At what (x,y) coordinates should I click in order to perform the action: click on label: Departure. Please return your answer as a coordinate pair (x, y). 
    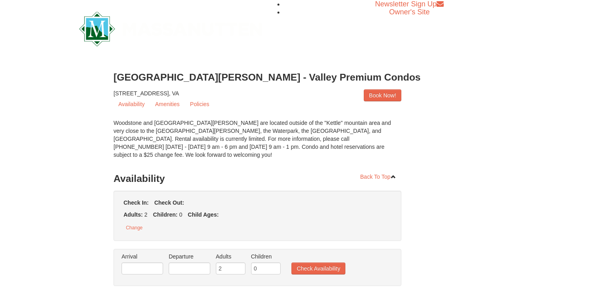
    Looking at the image, I should click on (189, 257).